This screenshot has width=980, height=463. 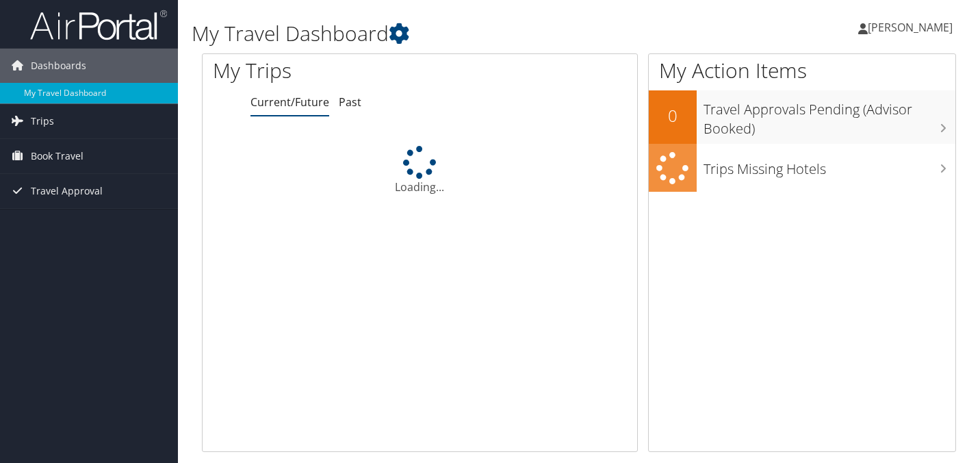 What do you see at coordinates (802, 117) in the screenshot?
I see `a: 0Travel Approvals Pending (Advisor Booked)` at bounding box center [802, 117].